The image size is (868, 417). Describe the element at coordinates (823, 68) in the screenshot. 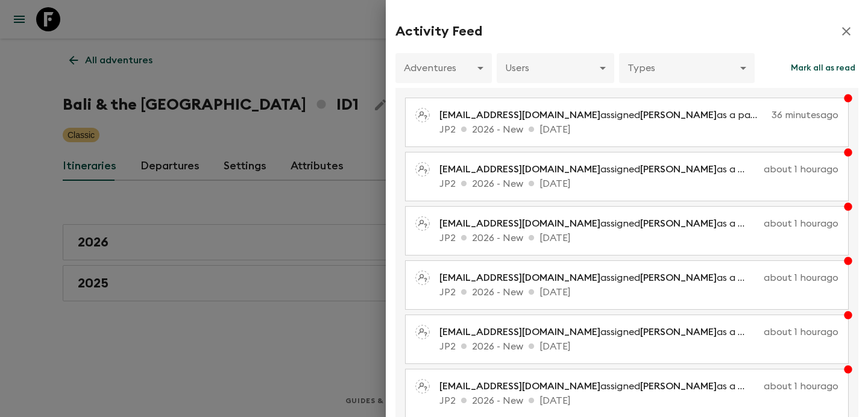

I see `button: Mark all as read` at that location.